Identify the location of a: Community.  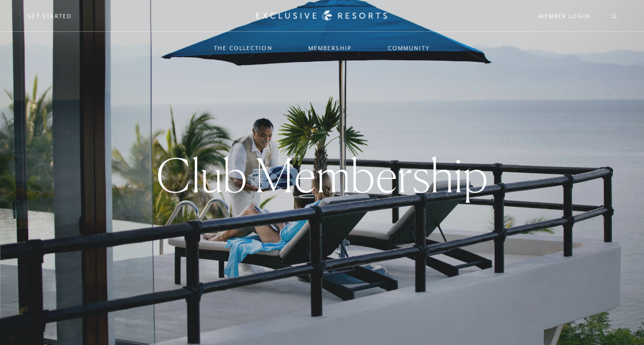
(409, 48).